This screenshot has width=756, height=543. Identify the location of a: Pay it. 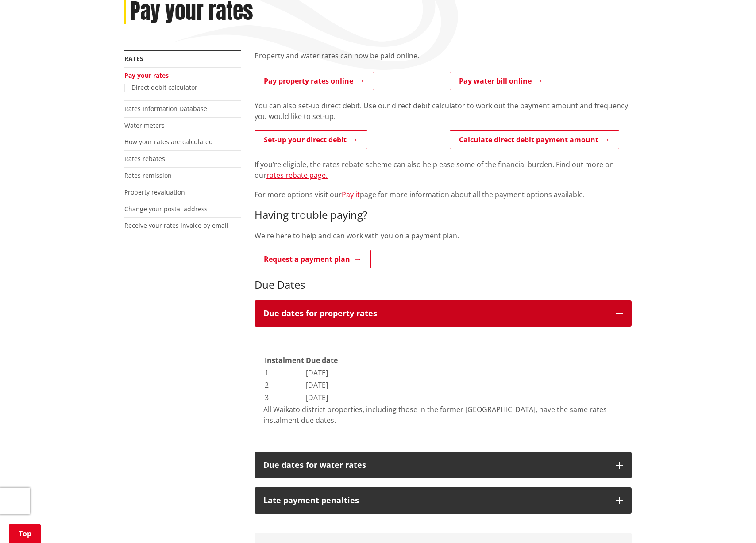
(350, 195).